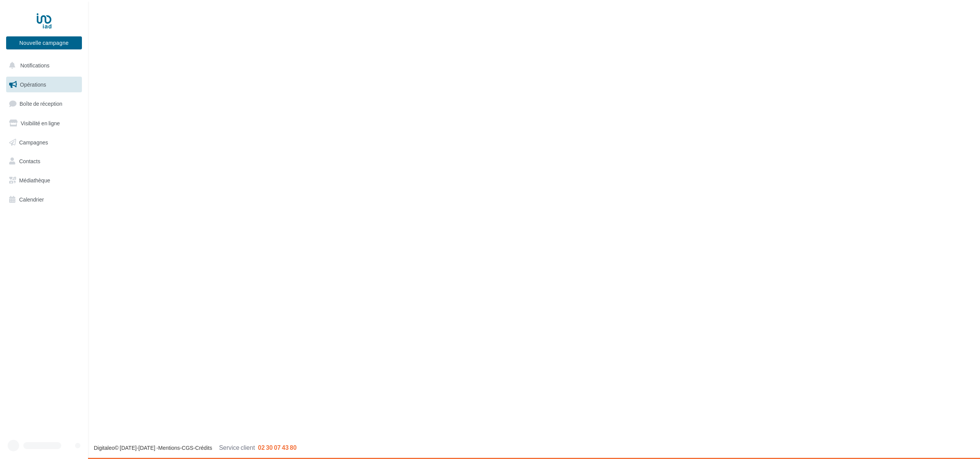  Describe the element at coordinates (31, 199) in the screenshot. I see `span: Calendrier` at that location.